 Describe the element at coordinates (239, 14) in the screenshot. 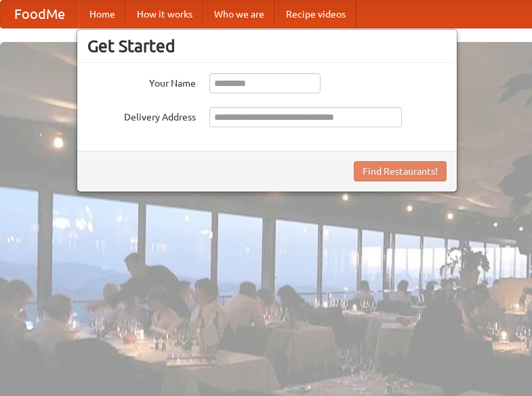

I see `a: Who we are` at that location.